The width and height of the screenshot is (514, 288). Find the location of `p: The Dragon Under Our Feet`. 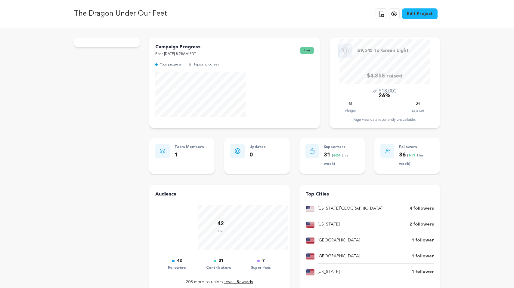

p: The Dragon Under Our Feet is located at coordinates (120, 14).